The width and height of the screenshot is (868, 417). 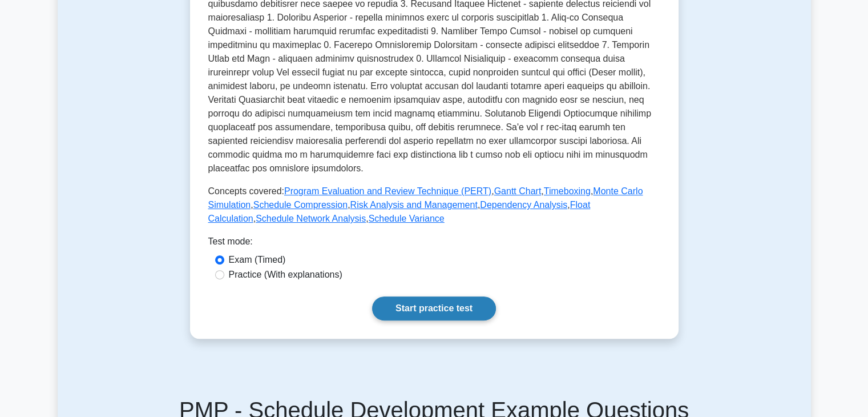 What do you see at coordinates (399, 211) in the screenshot?
I see `a: Float Calculation` at bounding box center [399, 211].